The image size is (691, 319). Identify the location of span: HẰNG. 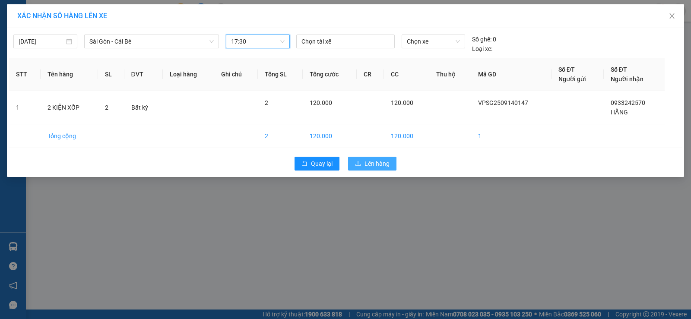
(619, 112).